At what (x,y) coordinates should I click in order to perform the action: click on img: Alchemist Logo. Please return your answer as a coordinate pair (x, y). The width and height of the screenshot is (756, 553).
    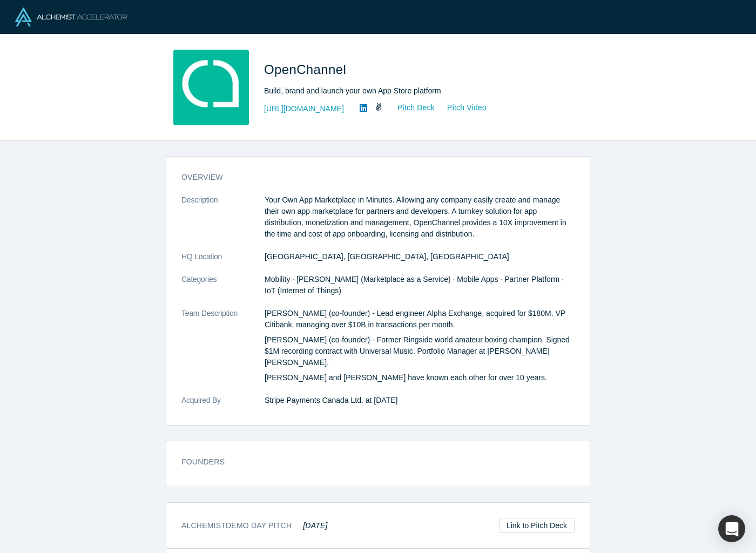
    Looking at the image, I should click on (71, 16).